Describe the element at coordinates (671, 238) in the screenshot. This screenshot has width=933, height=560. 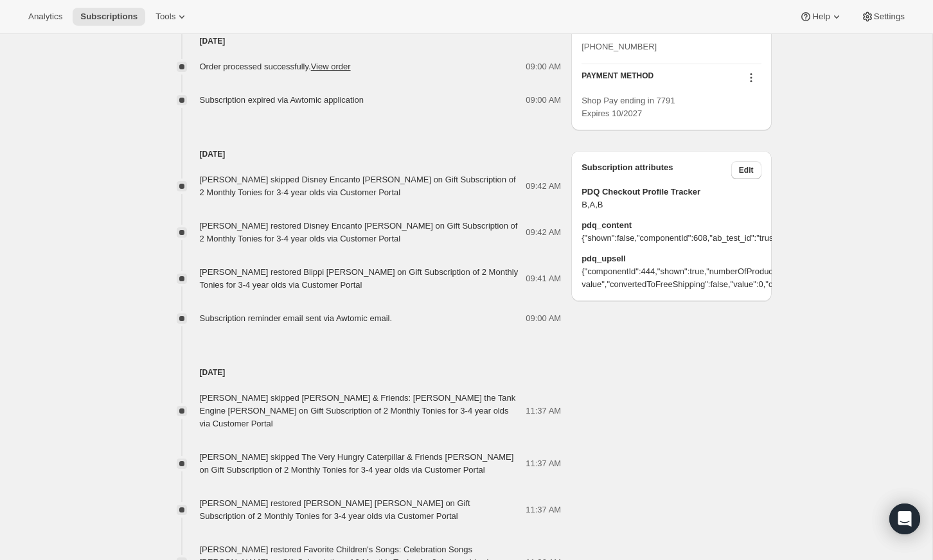
I see `span: {"shown":false,"componentId":608,"ab_test_id":"trustbadge_Anoshow_Bshow","ab_test_variation":"A"}` at that location.